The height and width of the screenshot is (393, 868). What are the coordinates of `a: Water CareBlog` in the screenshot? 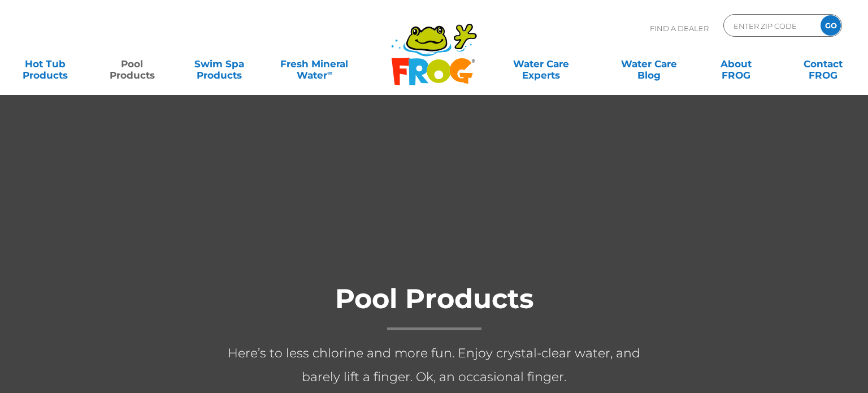 It's located at (649, 64).